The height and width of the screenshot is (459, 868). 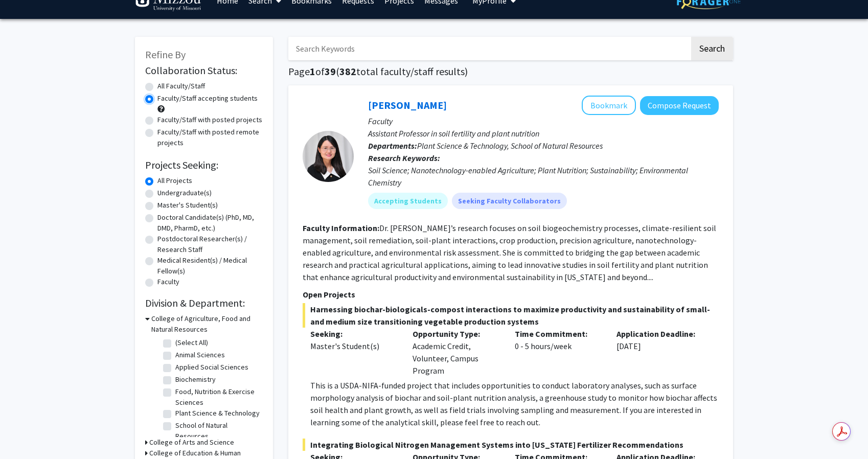 I want to click on span: Refine By, so click(x=165, y=54).